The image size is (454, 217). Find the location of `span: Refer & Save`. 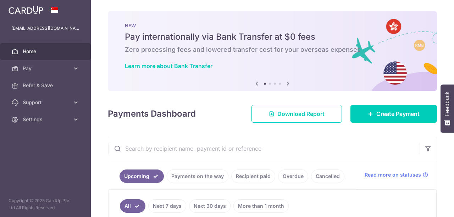

span: Refer & Save is located at coordinates (46, 85).